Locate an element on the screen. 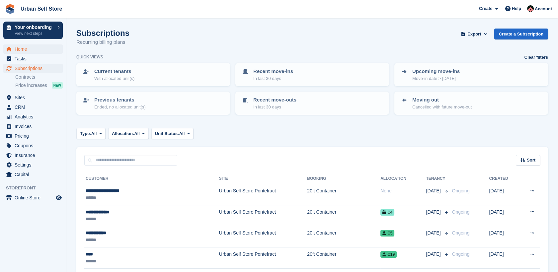 The image size is (558, 272). button: Allocation: All is located at coordinates (128, 133).